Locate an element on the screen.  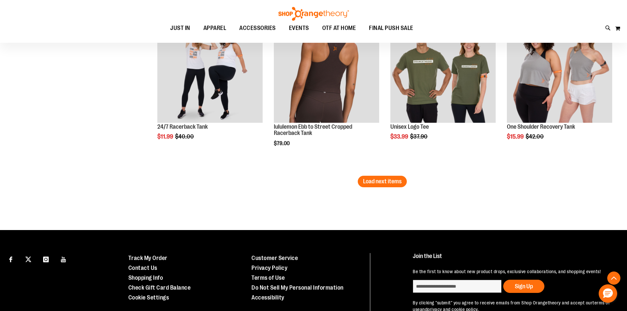
span: ACCESSORIES is located at coordinates (258, 28).